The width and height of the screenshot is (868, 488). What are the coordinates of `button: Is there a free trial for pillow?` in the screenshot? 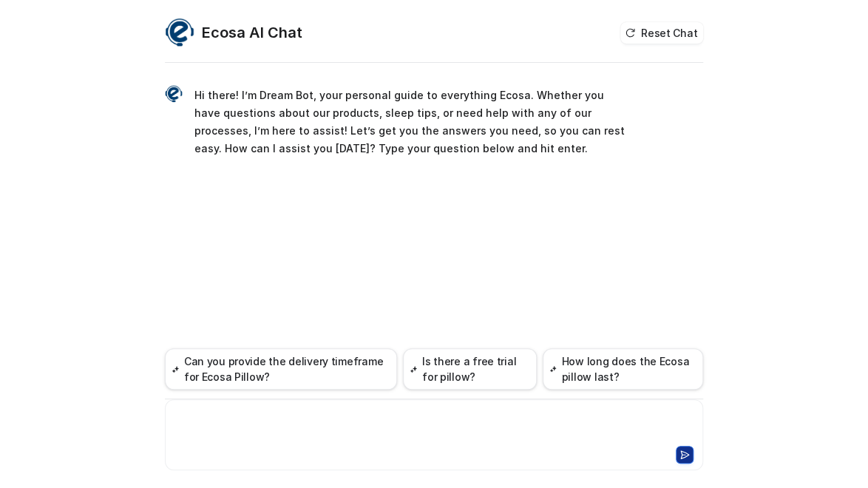 It's located at (469, 369).